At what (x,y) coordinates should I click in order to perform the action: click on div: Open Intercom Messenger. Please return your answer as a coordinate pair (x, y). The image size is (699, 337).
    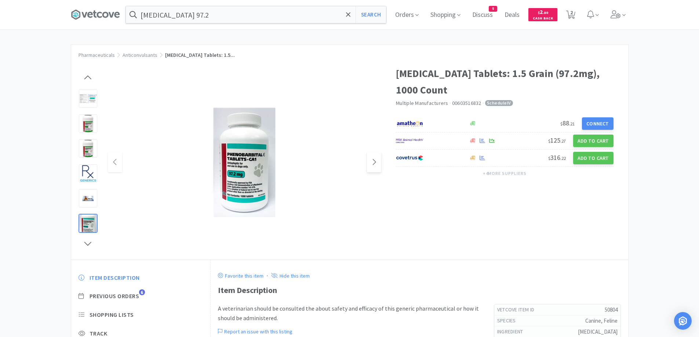
    Looking at the image, I should click on (683, 321).